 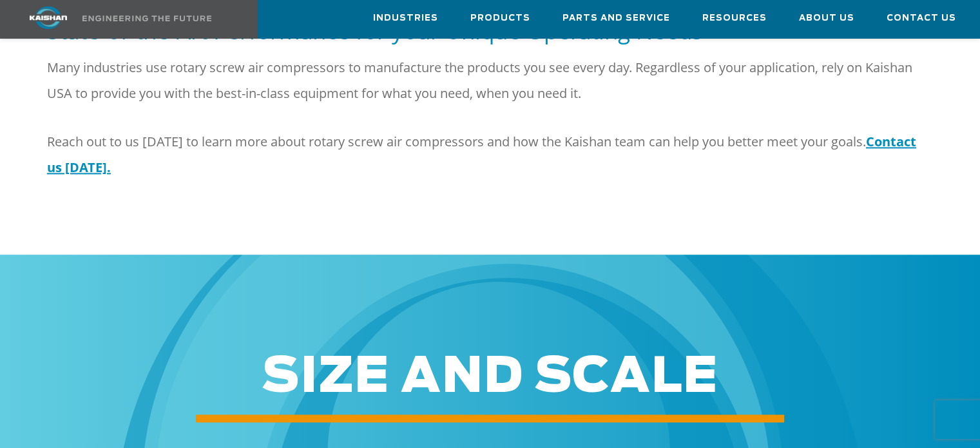 What do you see at coordinates (500, 18) in the screenshot?
I see `a: Products` at bounding box center [500, 18].